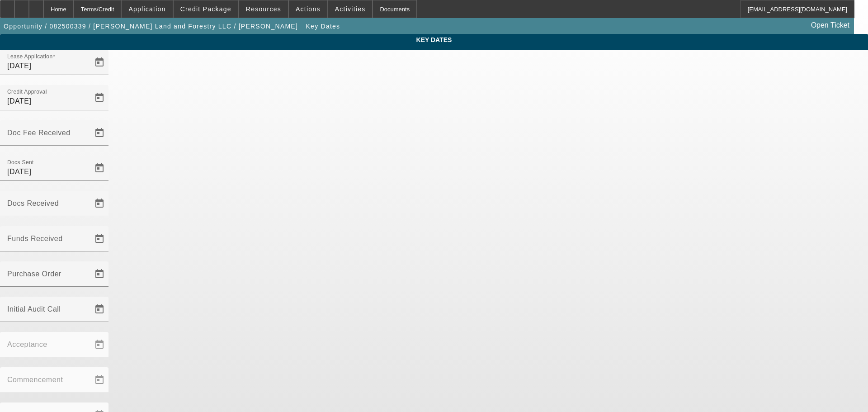 This screenshot has width=868, height=412. What do you see at coordinates (20, 162) in the screenshot?
I see `mat-label: Docs Sent` at bounding box center [20, 162].